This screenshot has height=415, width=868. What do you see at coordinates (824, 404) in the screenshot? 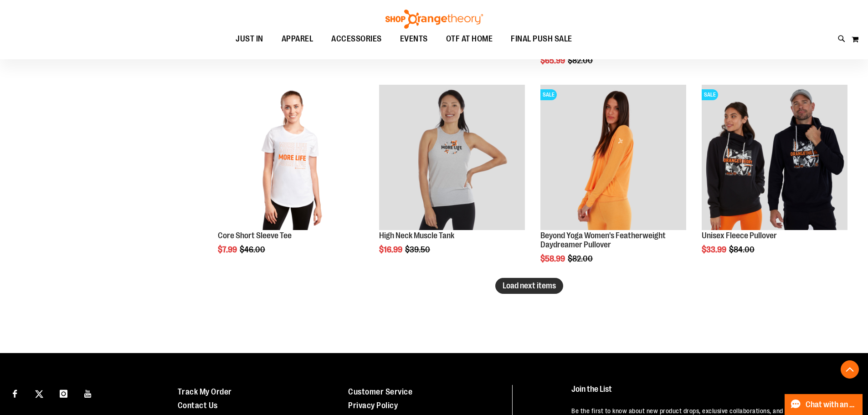
I see `button: Chat with an Expert` at bounding box center [824, 404].